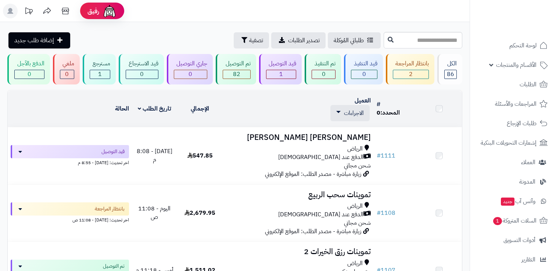 This screenshot has width=556, height=271. Describe the element at coordinates (93, 11) in the screenshot. I see `span: رفيق` at that location.